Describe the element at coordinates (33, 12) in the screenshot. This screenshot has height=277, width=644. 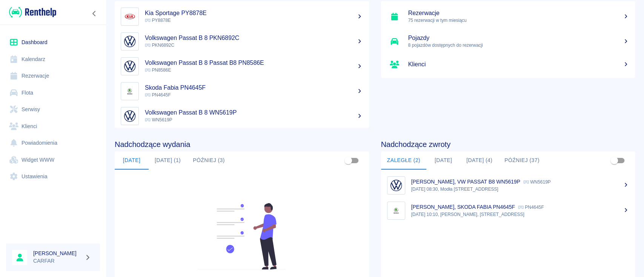
I see `img: Renthelp logo` at that location.